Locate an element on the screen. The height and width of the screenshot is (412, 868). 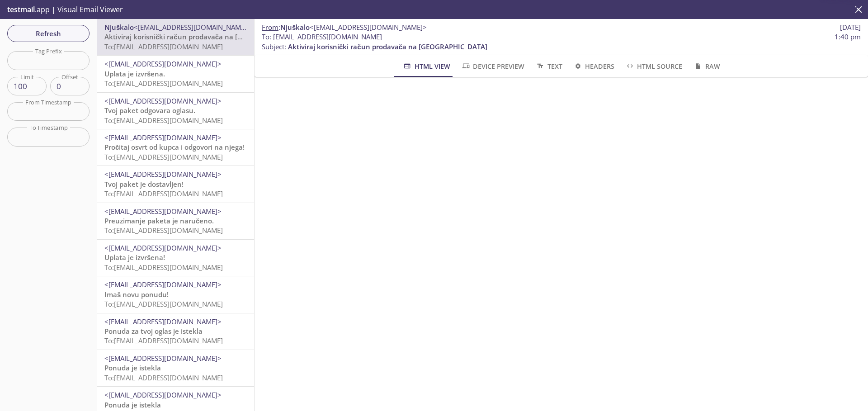
span: Tvoj paket je dostavljen! is located at coordinates (144, 184).